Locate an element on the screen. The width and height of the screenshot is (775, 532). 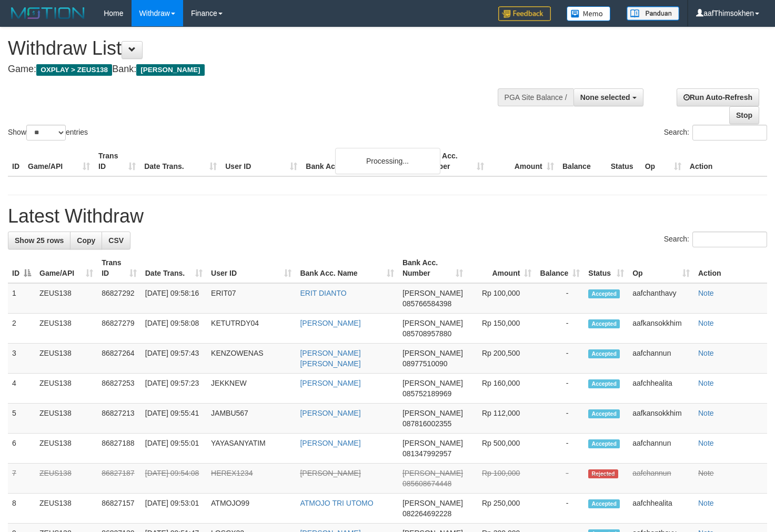
h1: Withdraw List is located at coordinates (256, 49).